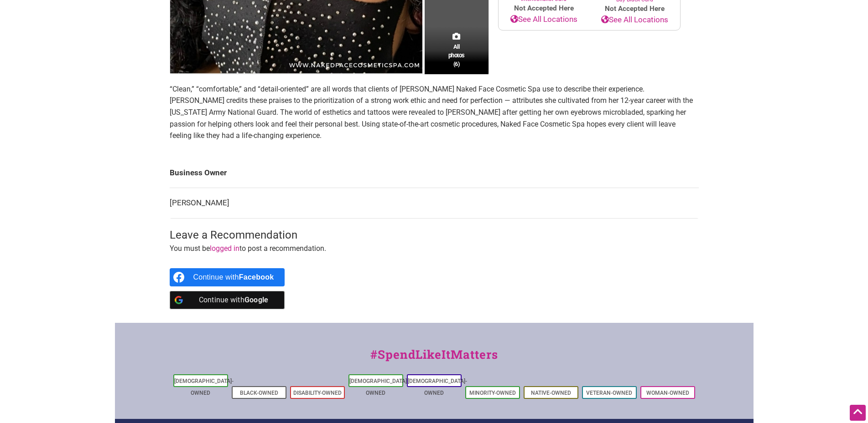 This screenshot has width=868, height=423. What do you see at coordinates (227, 300) in the screenshot?
I see `a: Continue with <b>Google</b>` at bounding box center [227, 300].